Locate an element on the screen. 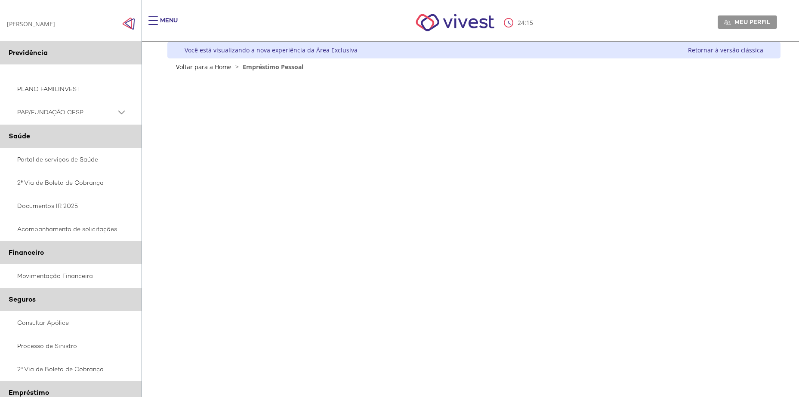 The height and width of the screenshot is (397, 799). span: Saúde is located at coordinates (19, 136).